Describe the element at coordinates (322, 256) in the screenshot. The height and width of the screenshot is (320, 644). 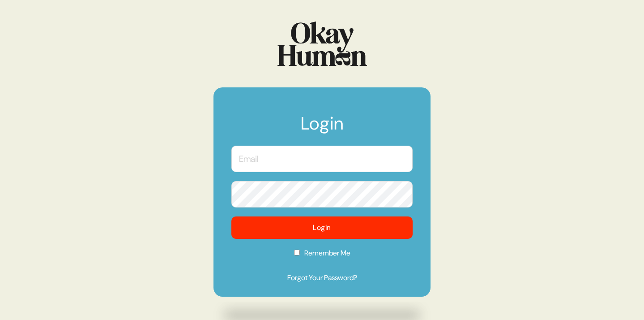
I see `label: Remember Me` at that location.